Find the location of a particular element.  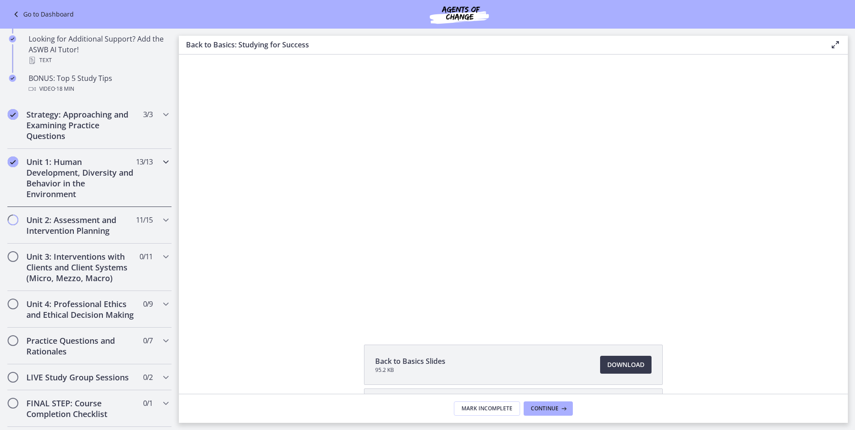

span: 0 / 9 is located at coordinates (148, 304).